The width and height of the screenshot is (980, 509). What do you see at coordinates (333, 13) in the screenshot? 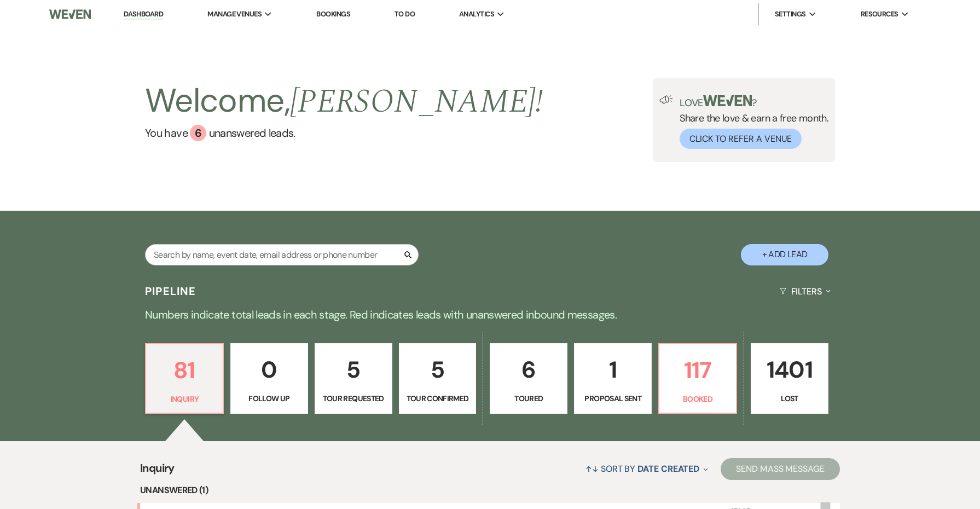
I see `a: Bookings` at bounding box center [333, 13].